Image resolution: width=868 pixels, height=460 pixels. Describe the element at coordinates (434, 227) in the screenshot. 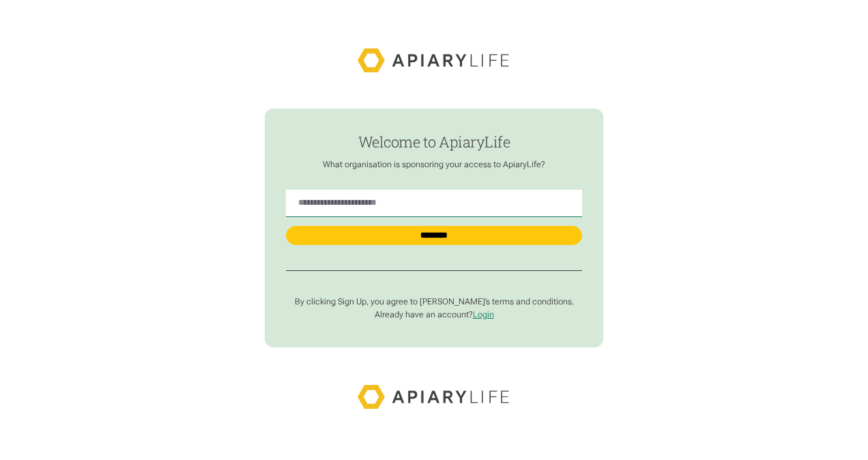

I see `form: find-employer` at that location.